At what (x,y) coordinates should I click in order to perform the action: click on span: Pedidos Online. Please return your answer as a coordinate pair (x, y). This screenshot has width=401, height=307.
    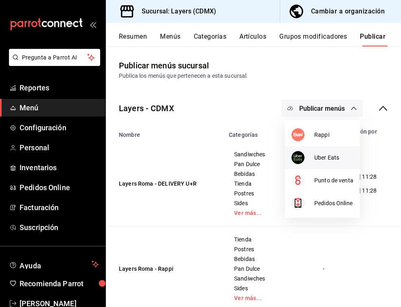
    Looking at the image, I should click on (334, 203).